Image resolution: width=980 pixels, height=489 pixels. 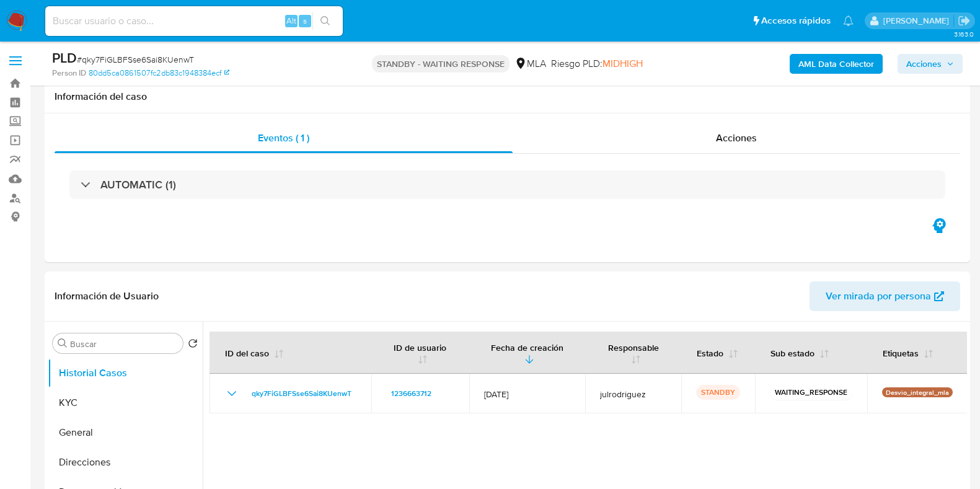 What do you see at coordinates (965, 21) in the screenshot?
I see `a: Salir` at bounding box center [965, 21].